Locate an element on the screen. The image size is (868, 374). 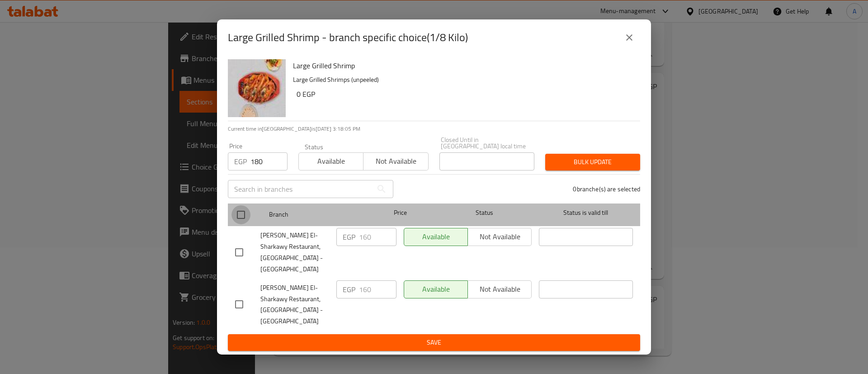
button: Bulk update is located at coordinates (593, 162).